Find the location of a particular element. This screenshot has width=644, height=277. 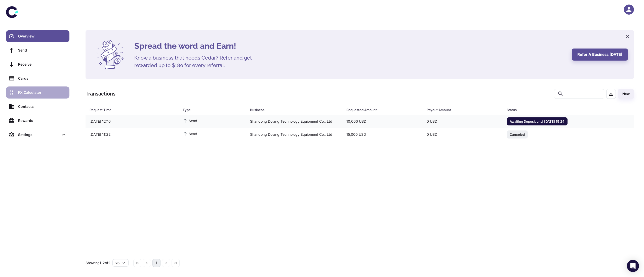

div: Cards is located at coordinates (42, 79).